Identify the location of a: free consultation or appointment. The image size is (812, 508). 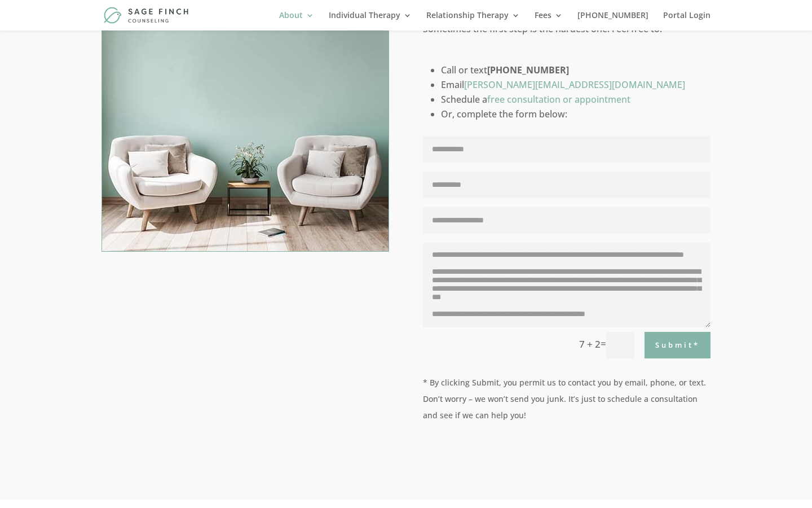
(559, 99).